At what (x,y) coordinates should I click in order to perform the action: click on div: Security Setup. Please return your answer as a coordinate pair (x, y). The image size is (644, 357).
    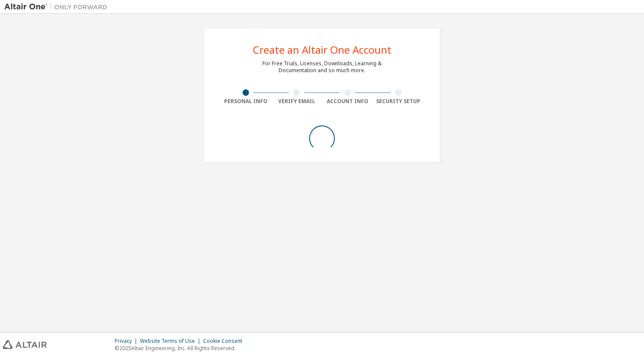
    Looking at the image, I should click on (399, 101).